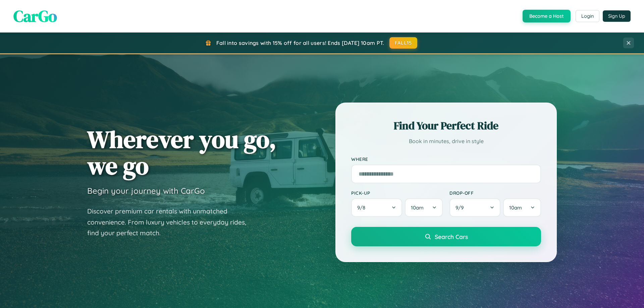 This screenshot has width=644, height=308. What do you see at coordinates (451, 237) in the screenshot?
I see `span: Search Cars` at bounding box center [451, 237].